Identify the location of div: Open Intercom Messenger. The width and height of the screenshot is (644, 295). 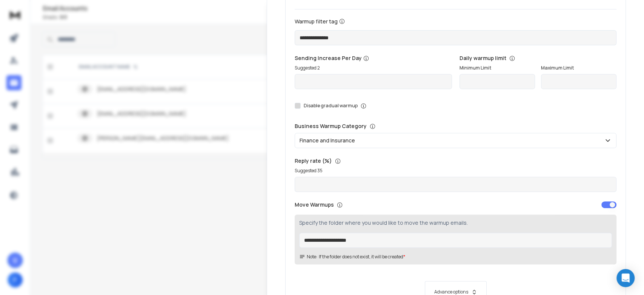
(626, 278).